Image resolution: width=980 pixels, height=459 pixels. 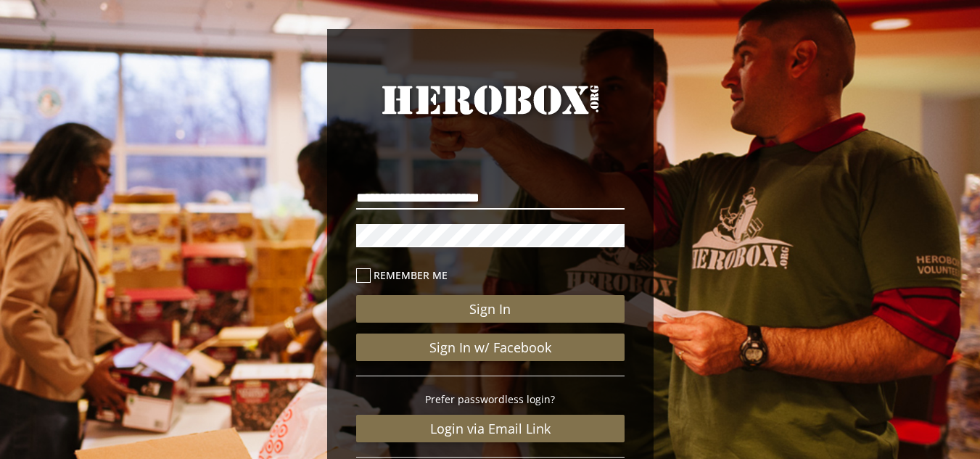 What do you see at coordinates (490, 113) in the screenshot?
I see `a: HeroBox` at bounding box center [490, 113].